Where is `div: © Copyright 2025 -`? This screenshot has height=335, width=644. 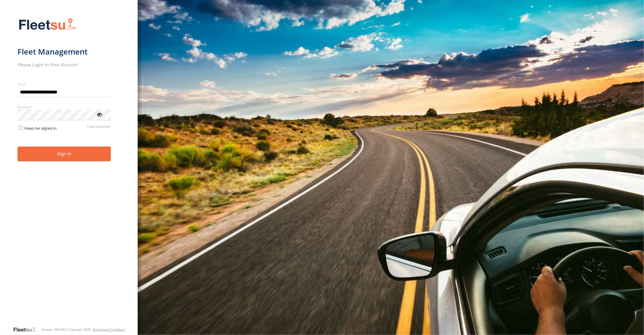
div: © Copyright 2025 - is located at coordinates (95, 329).